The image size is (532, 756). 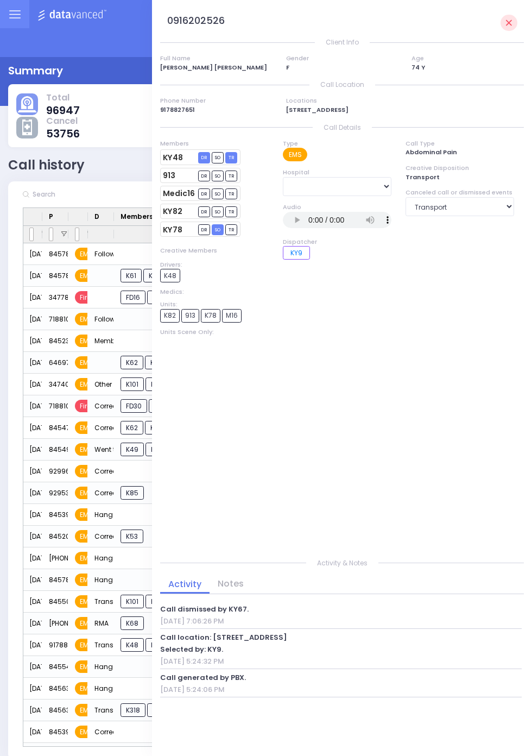 I want to click on div: Medics:, so click(x=214, y=291).